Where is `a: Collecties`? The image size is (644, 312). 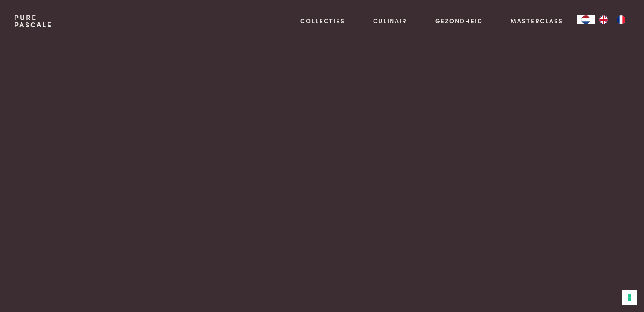
a: Collecties is located at coordinates (323, 20).